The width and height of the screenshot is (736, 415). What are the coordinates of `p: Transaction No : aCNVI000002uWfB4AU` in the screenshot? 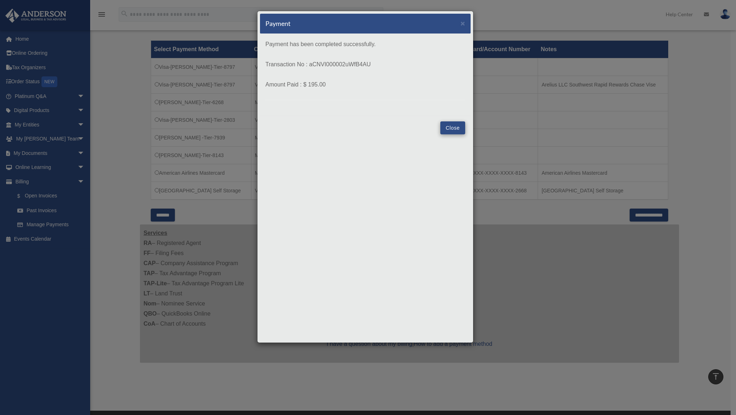 It's located at (365, 65).